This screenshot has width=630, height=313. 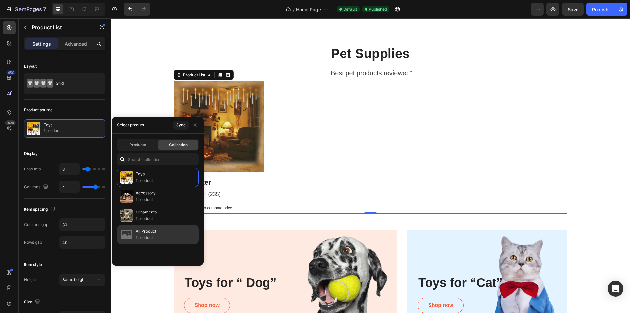 I want to click on p: Settings, so click(x=42, y=44).